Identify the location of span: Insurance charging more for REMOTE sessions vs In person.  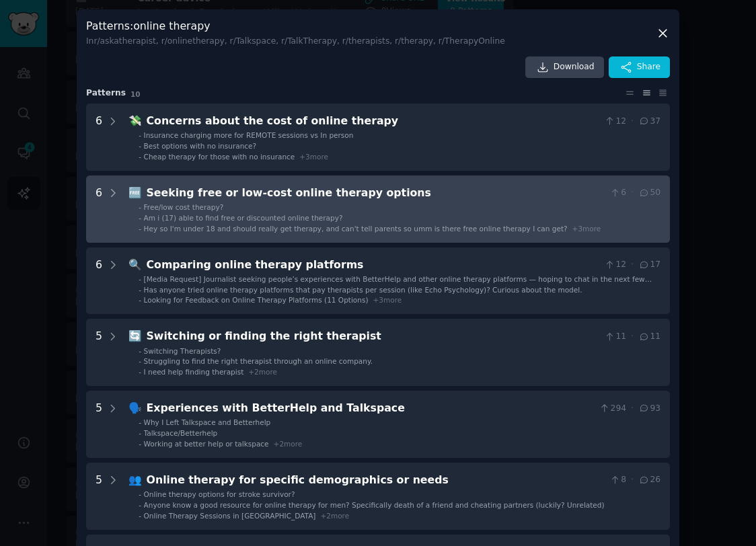
(249, 135).